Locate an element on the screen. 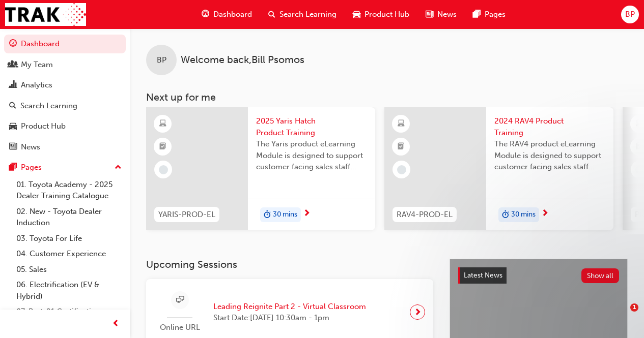  a: YARIS-PROD-EL2025 Yaris Hatch Product TrainingThe Yaris product eLearning Module is designed to s... is located at coordinates (261, 169).